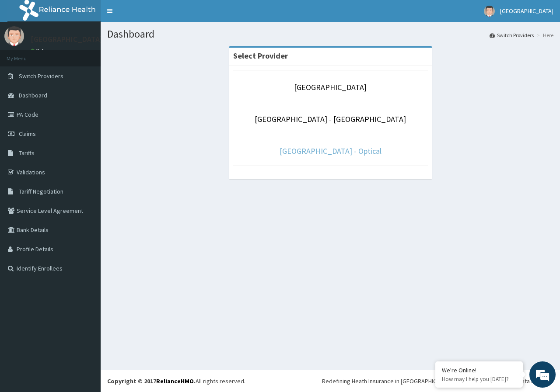 The width and height of the screenshot is (560, 392). Describe the element at coordinates (151, 381) in the screenshot. I see `strong: Copyright © 2017 .` at that location.